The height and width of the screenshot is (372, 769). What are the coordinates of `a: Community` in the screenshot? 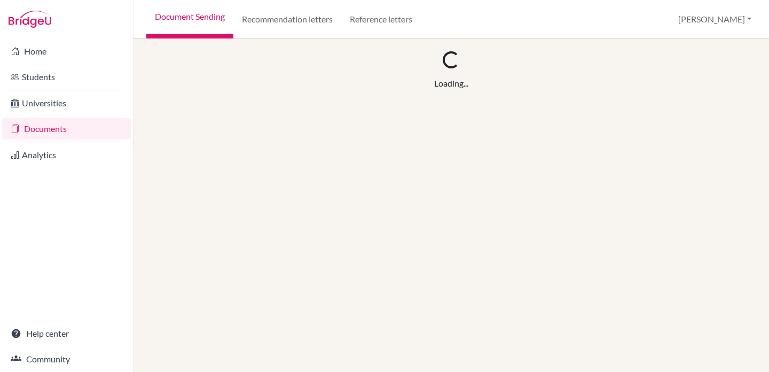 It's located at (66, 359).